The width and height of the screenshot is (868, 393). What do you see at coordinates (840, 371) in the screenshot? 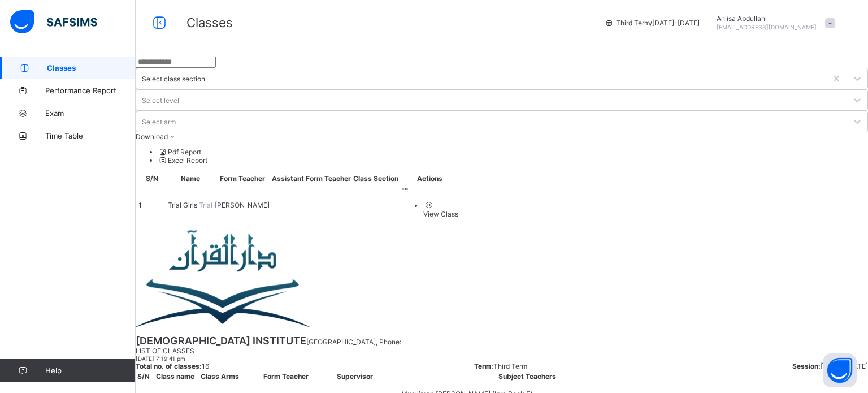
I see `button: Open asap` at bounding box center [840, 371].